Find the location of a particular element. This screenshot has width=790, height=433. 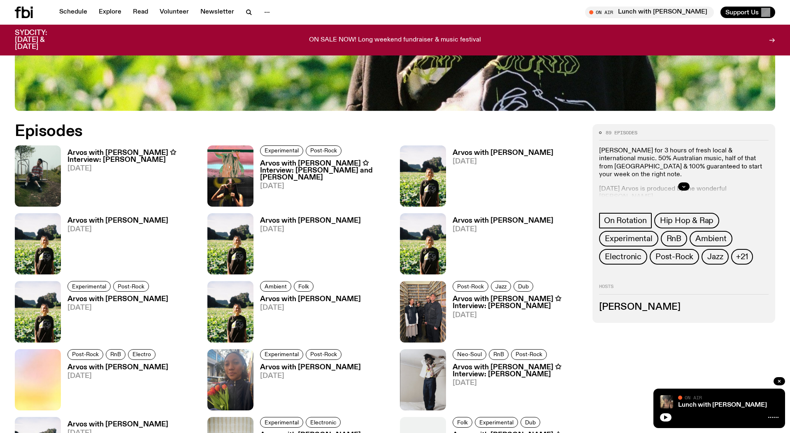

span: 89 episodes is located at coordinates (621, 133).